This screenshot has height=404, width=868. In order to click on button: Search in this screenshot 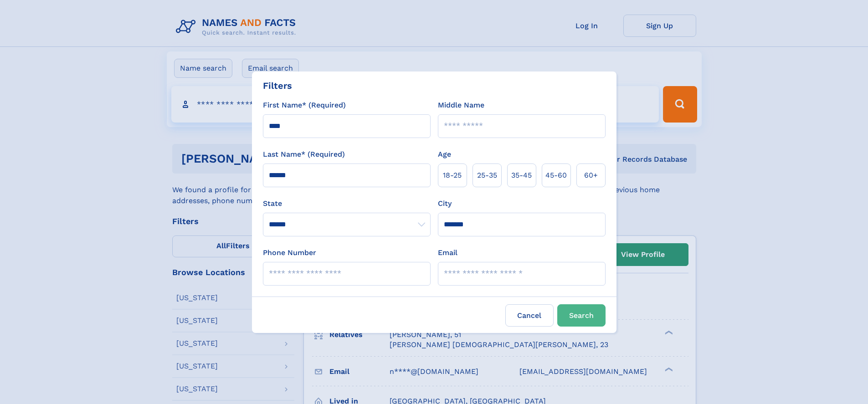, I will do `click(581, 315)`.